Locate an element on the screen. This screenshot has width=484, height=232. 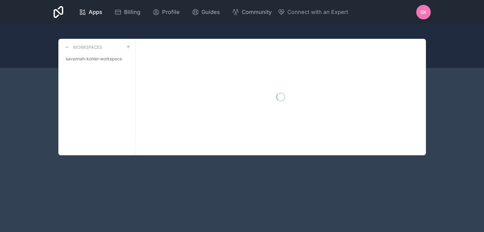
span: Profile is located at coordinates (171, 12).